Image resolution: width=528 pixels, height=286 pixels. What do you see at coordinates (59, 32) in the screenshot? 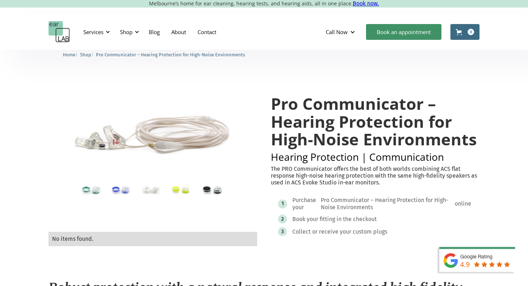
I see `a: home` at bounding box center [59, 32].